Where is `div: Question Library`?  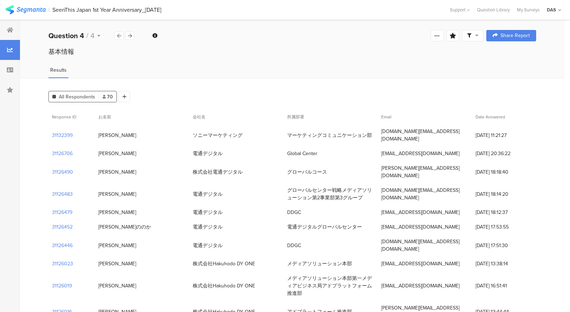 div: Question Library is located at coordinates (493, 10).